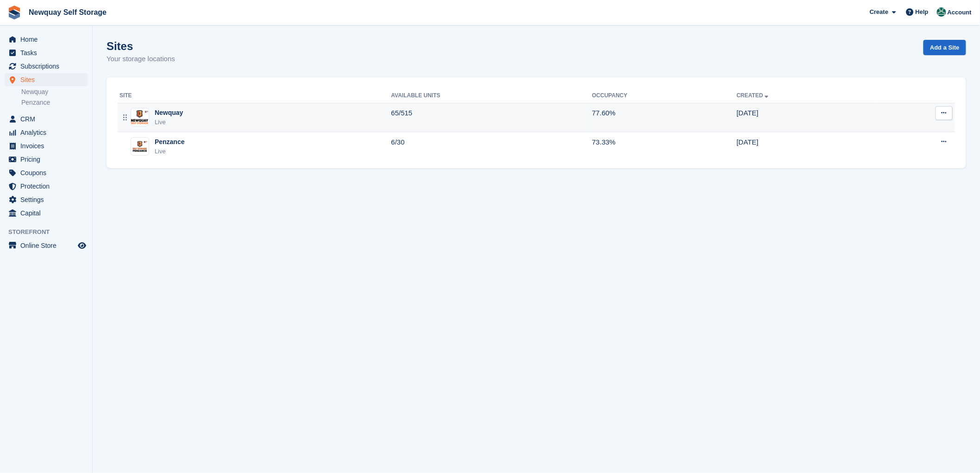 The height and width of the screenshot is (473, 980). I want to click on div: Penzance, so click(169, 141).